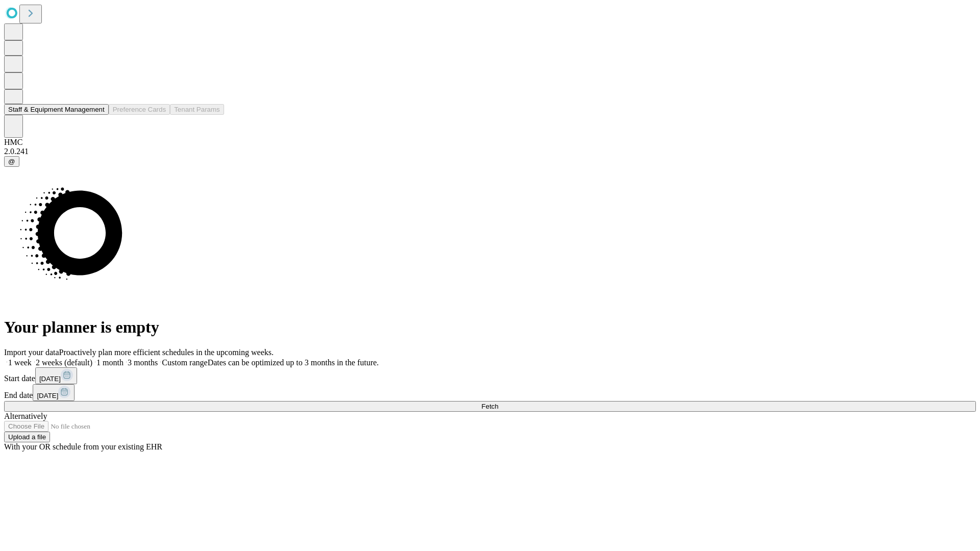  What do you see at coordinates (490, 152) in the screenshot?
I see `div: 2.0.241` at bounding box center [490, 152].